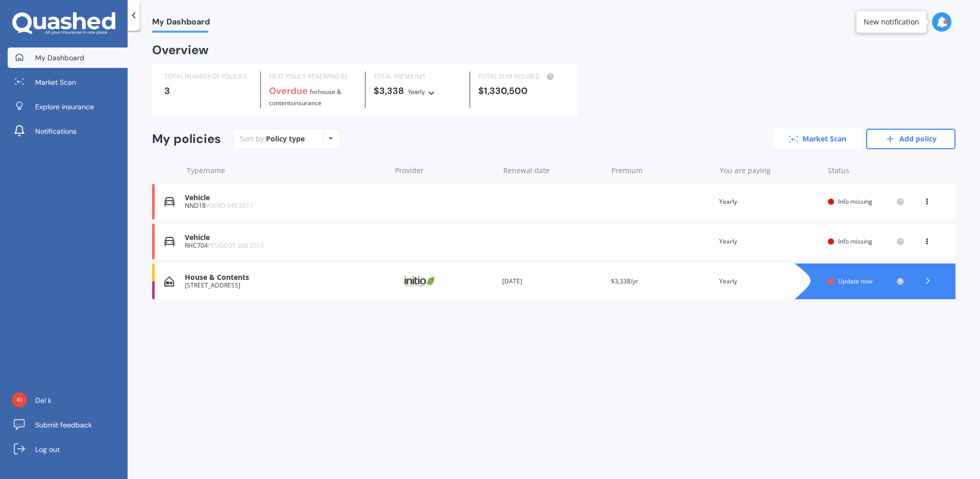 Image resolution: width=980 pixels, height=479 pixels. Describe the element at coordinates (285, 277) in the screenshot. I see `div: House & Contents` at that location.